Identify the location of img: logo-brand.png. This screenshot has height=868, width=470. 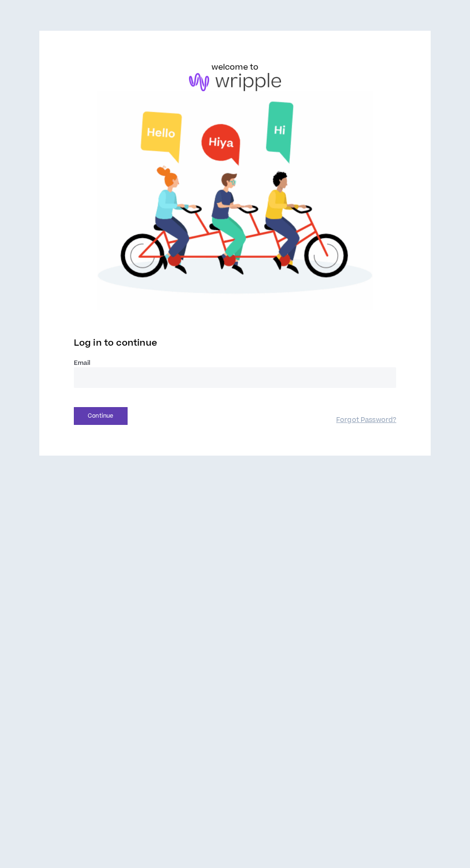
(235, 82).